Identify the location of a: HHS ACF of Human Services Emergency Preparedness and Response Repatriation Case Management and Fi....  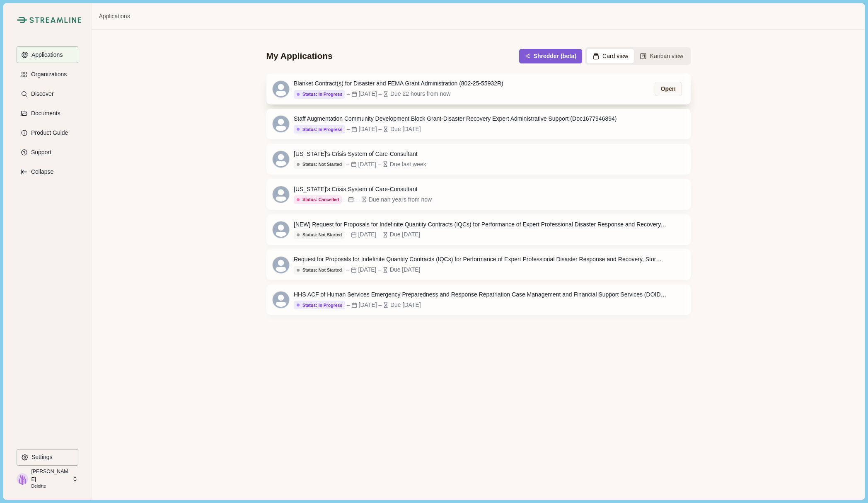
(478, 300).